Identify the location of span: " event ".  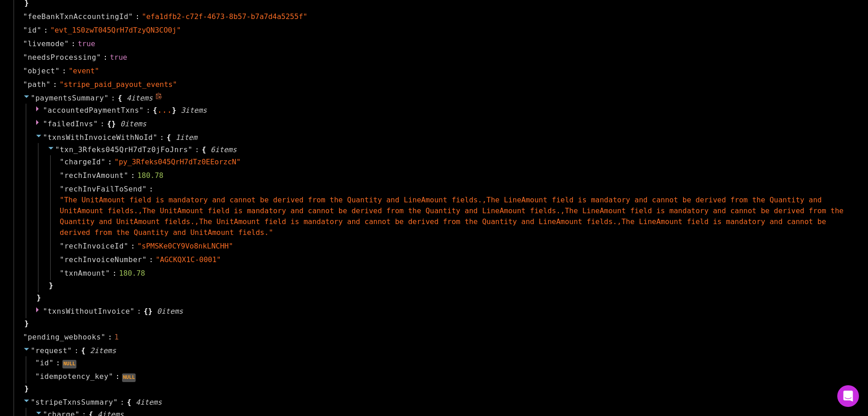
(84, 71).